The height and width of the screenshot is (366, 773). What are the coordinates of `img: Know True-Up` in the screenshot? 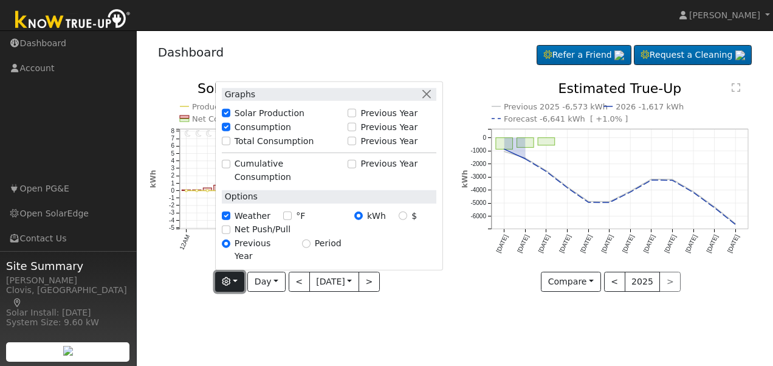 It's located at (73, 20).